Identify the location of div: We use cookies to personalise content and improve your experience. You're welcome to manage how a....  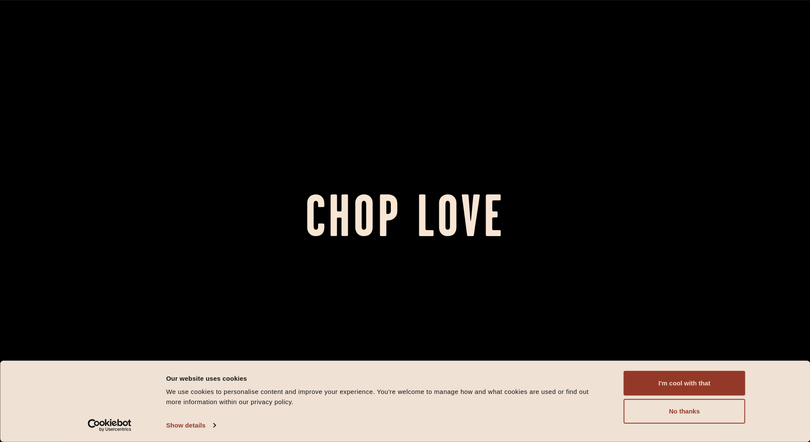
(385, 397).